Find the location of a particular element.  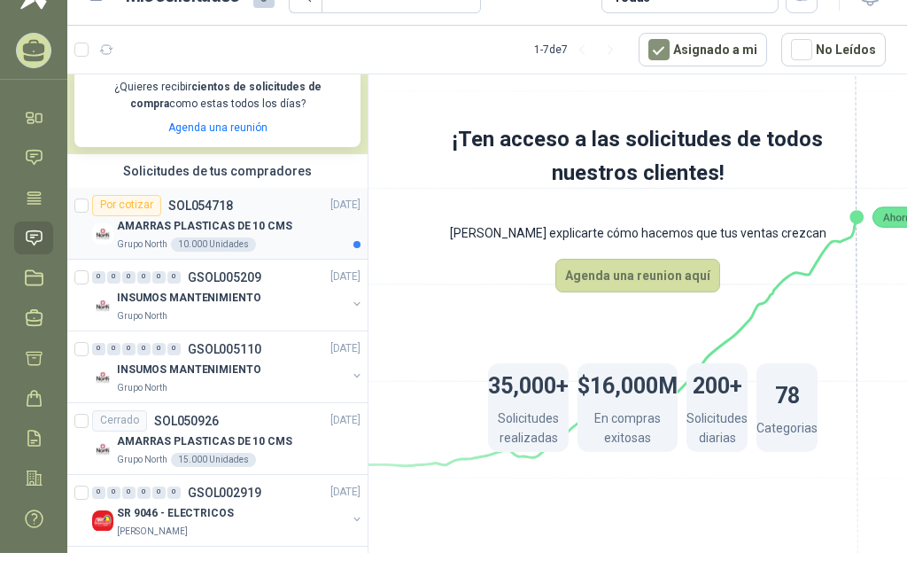

h1: 78 is located at coordinates (788, 393).